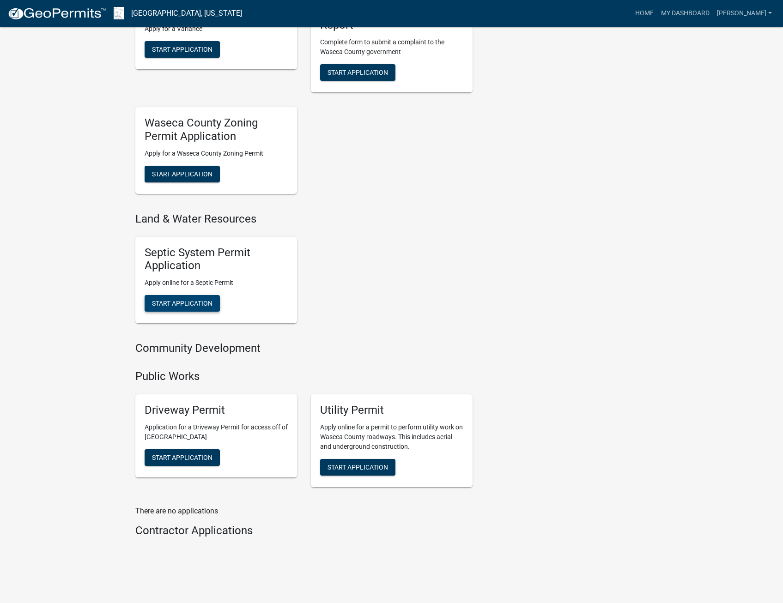  What do you see at coordinates (392, 47) in the screenshot?
I see `p: Complete form to submit a complaint to the Waseca County government` at bounding box center [392, 47].